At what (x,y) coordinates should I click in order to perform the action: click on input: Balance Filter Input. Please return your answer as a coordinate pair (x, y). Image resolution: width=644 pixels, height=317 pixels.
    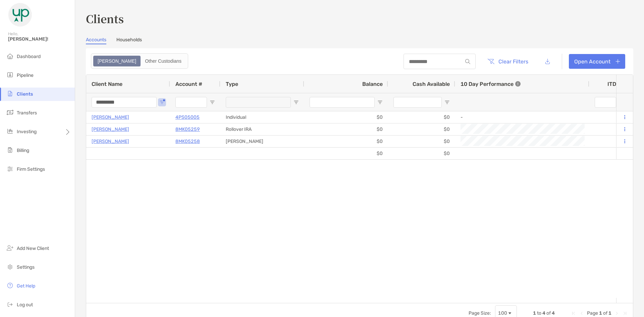
    Looking at the image, I should click on (342, 103).